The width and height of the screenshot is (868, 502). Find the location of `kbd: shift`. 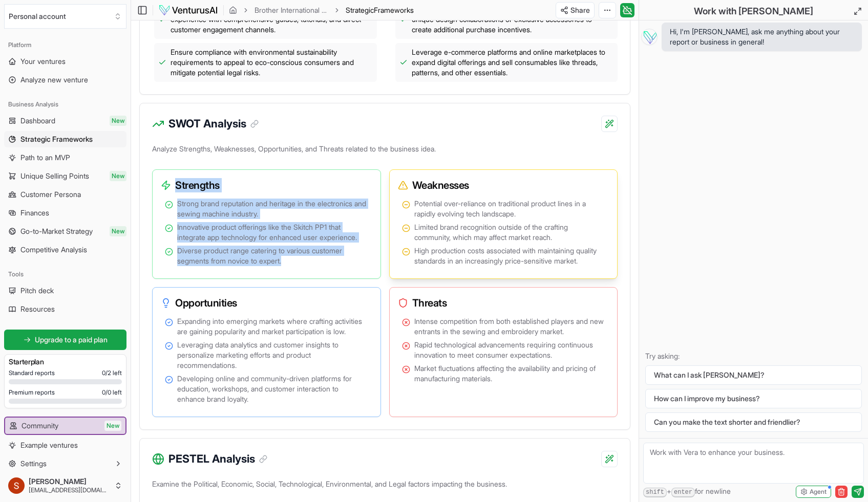

kbd: shift is located at coordinates (655, 492).